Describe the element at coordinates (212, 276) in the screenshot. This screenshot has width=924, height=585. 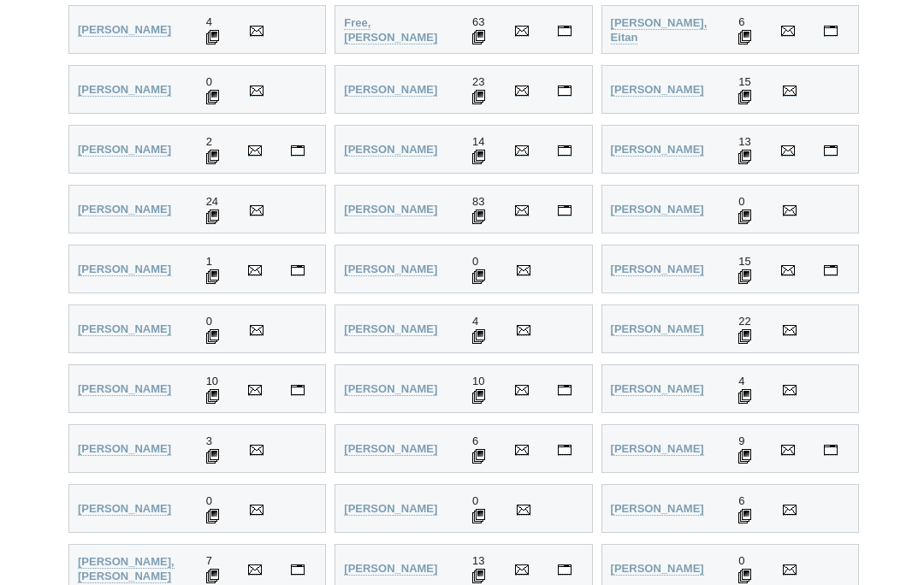
I see `img: 1 Sculptures displayed for Larissa Gray` at that location.